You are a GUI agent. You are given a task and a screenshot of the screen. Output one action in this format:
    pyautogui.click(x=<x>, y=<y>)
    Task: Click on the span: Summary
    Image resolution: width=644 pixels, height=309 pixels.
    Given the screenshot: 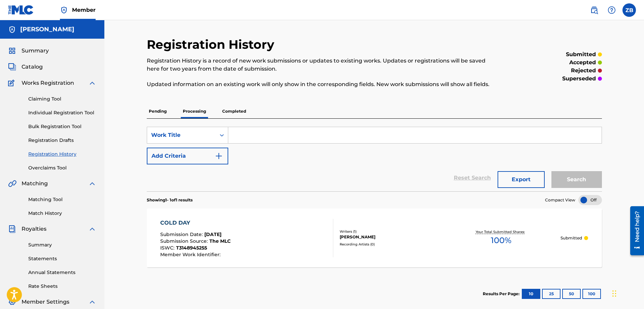 What is the action you would take?
    pyautogui.click(x=35, y=51)
    